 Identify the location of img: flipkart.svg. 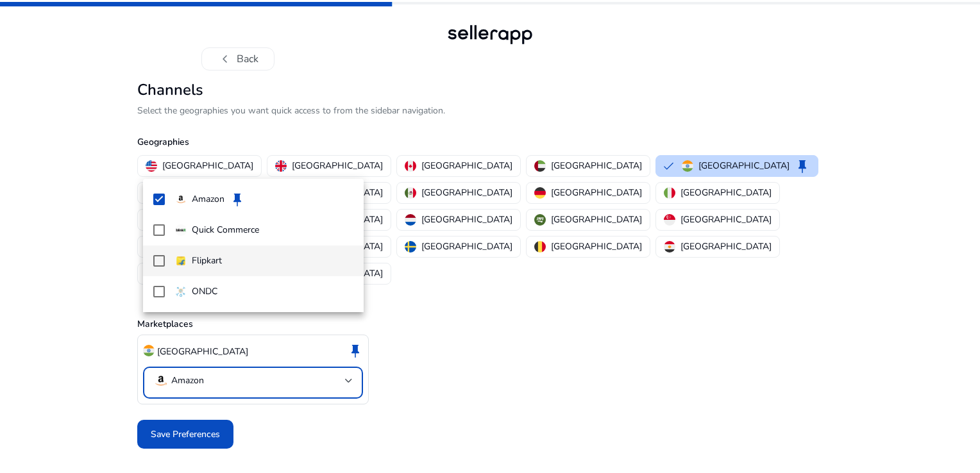
(180, 261).